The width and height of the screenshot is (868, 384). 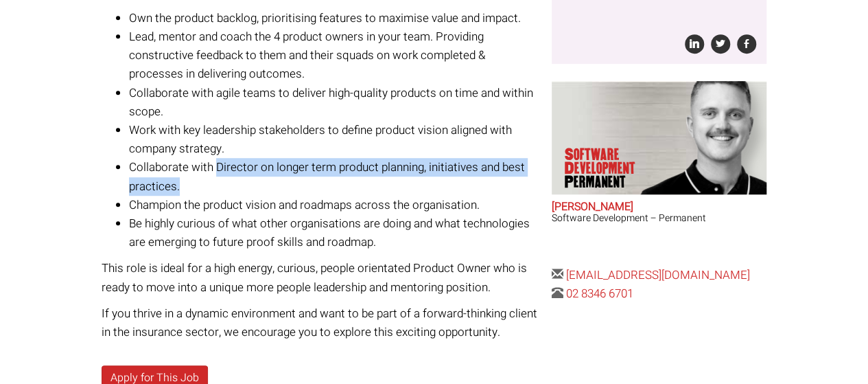 I want to click on p: Software Development, so click(x=617, y=168).